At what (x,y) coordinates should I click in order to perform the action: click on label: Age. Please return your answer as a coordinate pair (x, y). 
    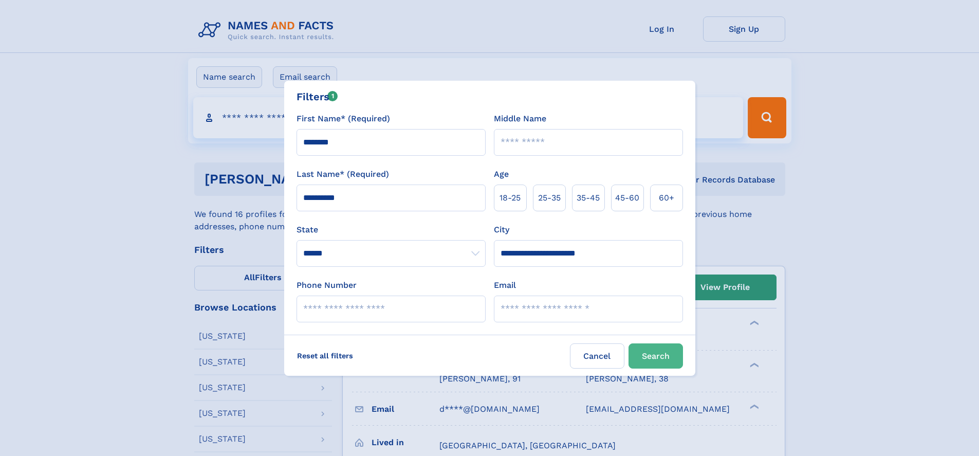
    Looking at the image, I should click on (501, 174).